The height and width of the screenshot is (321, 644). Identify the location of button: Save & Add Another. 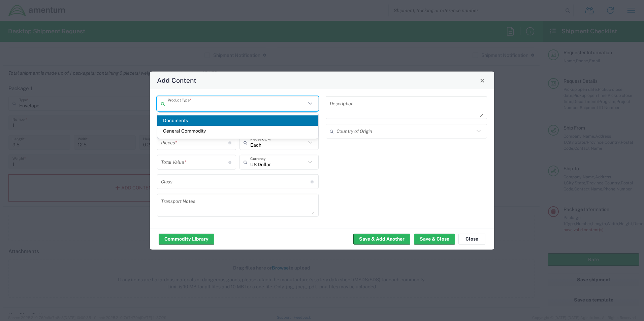
(381, 239).